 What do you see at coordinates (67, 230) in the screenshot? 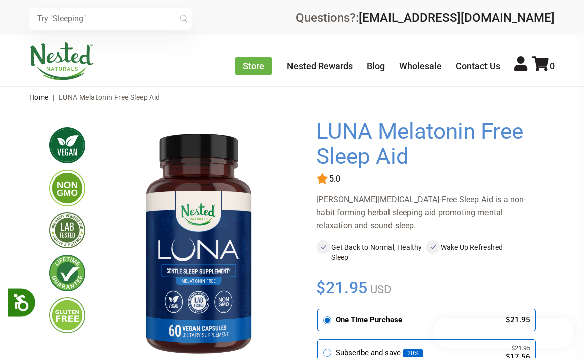
I see `img: thirdpartytested` at bounding box center [67, 230].